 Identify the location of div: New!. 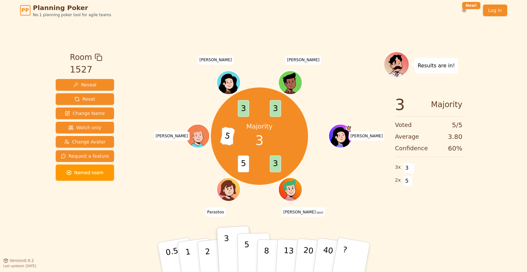
(471, 6).